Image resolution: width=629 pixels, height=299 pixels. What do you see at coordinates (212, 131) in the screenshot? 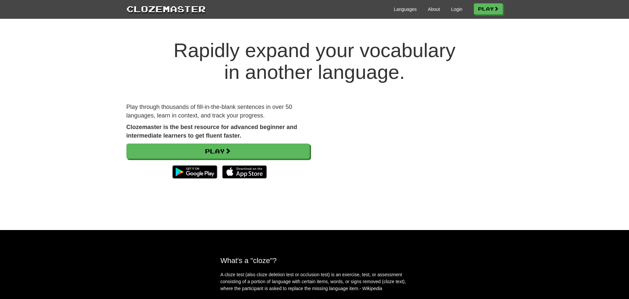
I see `strong: Clozemaster is the best resource for advanced beginner and intermediate learners to get fluent fa...` at bounding box center [212, 131].